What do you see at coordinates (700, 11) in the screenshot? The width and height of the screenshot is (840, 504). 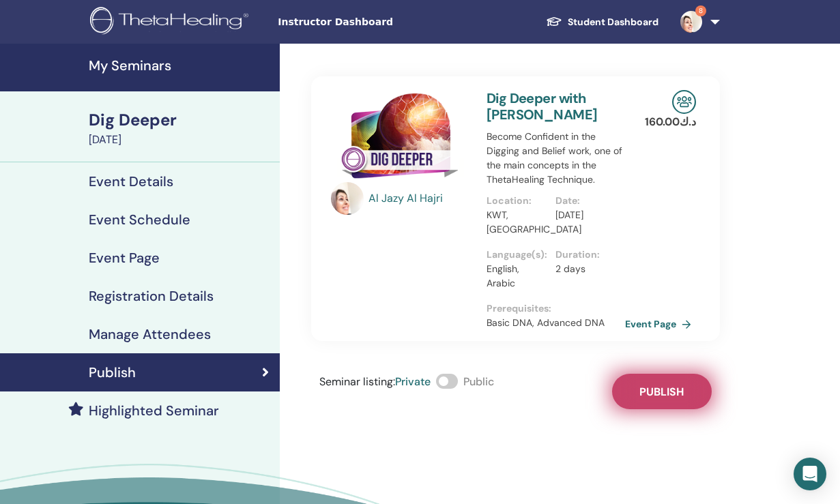 I see `span: 8` at bounding box center [700, 11].